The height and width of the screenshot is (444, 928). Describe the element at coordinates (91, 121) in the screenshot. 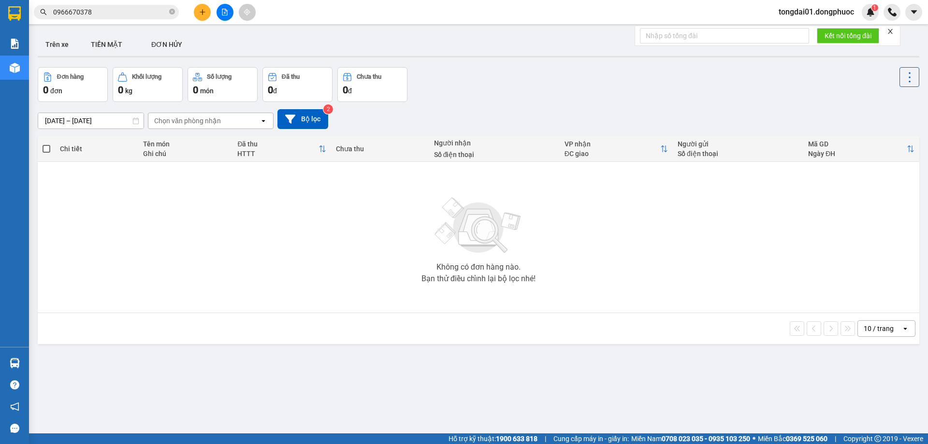

I see `input: Select a date range.` at that location.